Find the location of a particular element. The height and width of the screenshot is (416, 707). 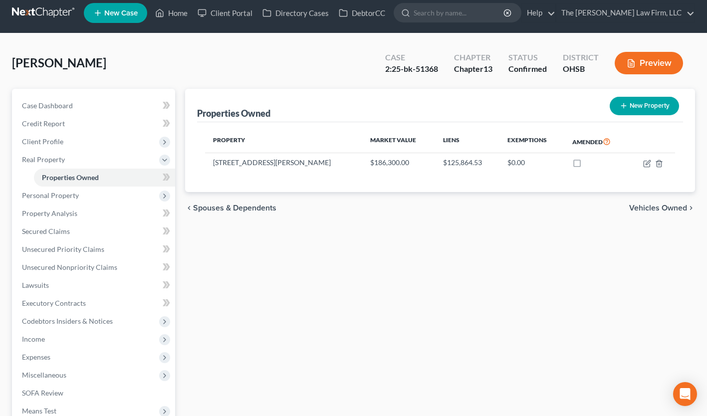

span: Income is located at coordinates (33, 339).